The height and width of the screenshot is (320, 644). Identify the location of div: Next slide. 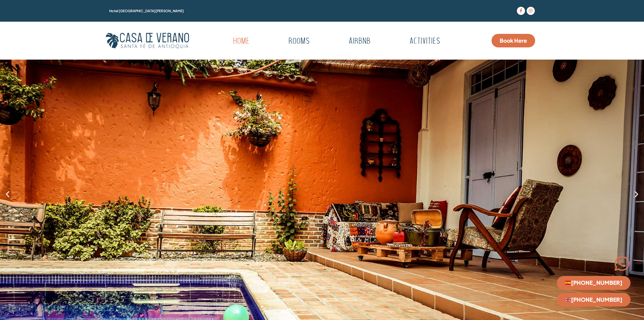
(636, 194).